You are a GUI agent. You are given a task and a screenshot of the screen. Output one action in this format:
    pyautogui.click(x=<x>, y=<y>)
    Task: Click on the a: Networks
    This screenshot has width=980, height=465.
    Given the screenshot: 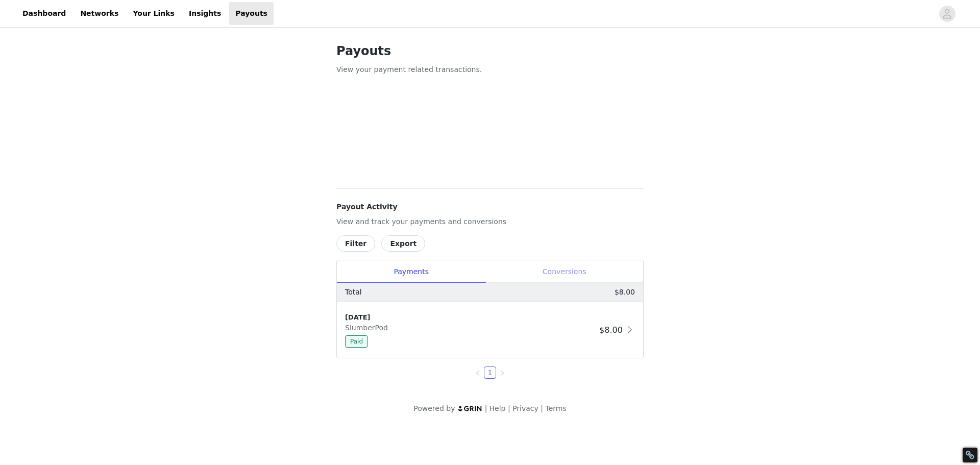 What is the action you would take?
    pyautogui.click(x=99, y=13)
    